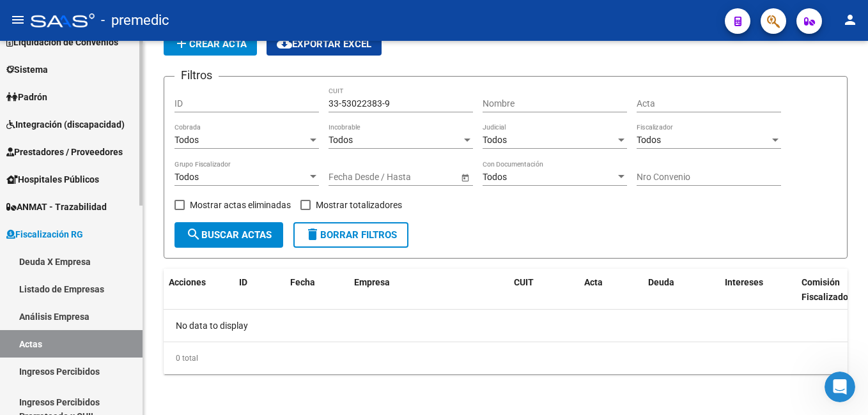 This screenshot has height=415, width=868. I want to click on span: Comisión Fiscalizador, so click(827, 289).